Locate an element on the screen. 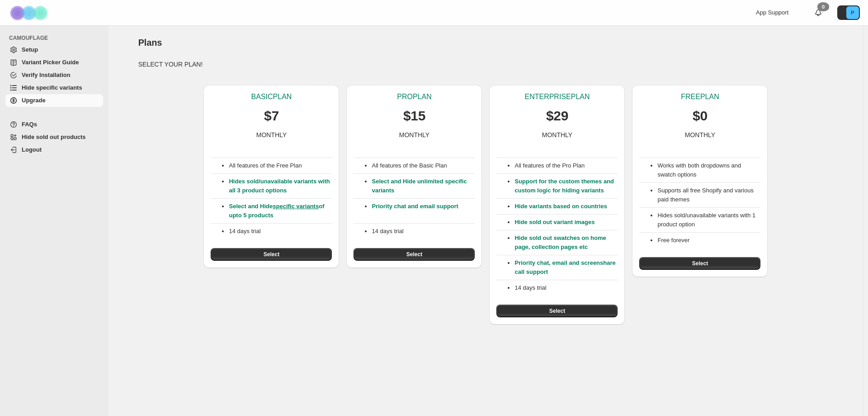 This screenshot has width=868, height=416. a: Verify Installation is located at coordinates (54, 75).